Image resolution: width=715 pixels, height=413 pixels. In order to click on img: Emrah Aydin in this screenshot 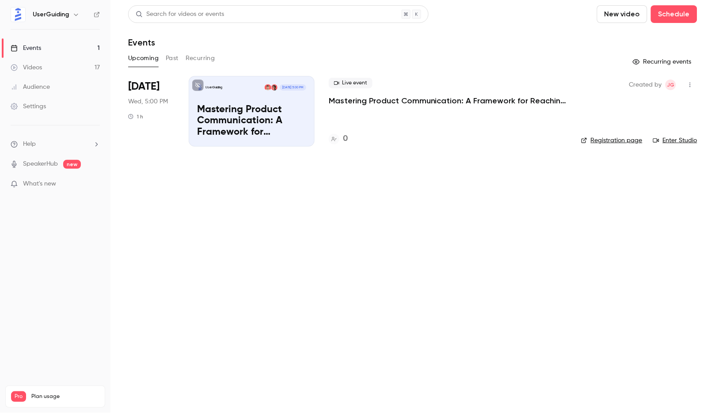, I will do `click(268, 87)`.